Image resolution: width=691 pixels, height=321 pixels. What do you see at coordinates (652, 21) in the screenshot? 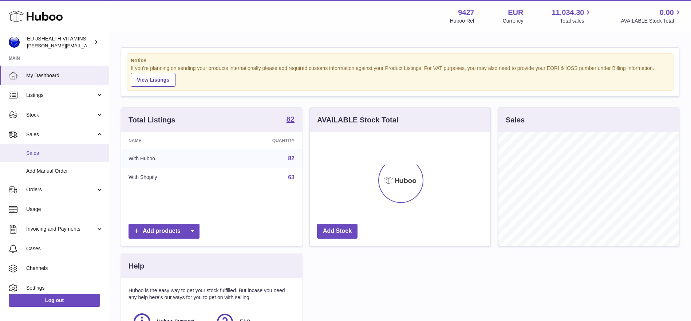
I see `span: AVAILABLE Stock Total` at bounding box center [652, 21].